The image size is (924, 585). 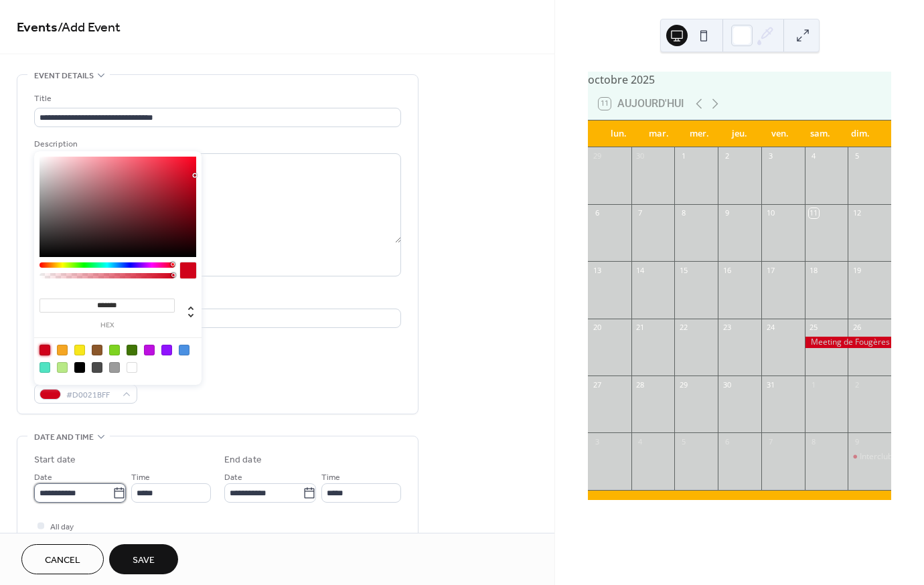 I want to click on div: Description, so click(x=216, y=144).